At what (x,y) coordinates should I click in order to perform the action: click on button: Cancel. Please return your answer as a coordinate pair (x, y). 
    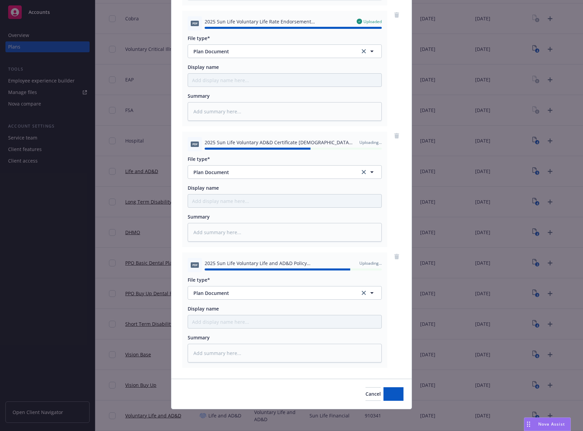
    Looking at the image, I should click on (373, 394).